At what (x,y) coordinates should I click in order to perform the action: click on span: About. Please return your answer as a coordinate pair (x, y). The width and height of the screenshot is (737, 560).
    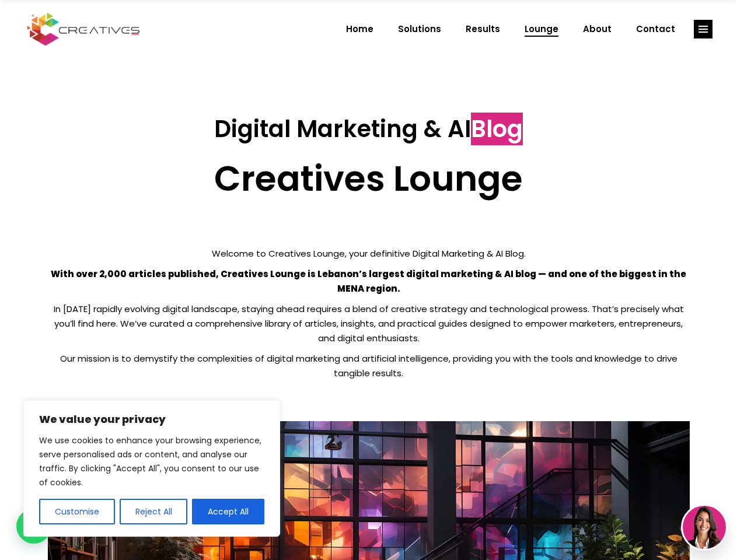
    Looking at the image, I should click on (597, 29).